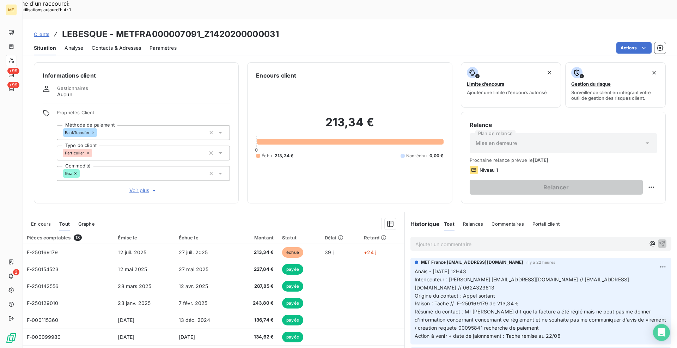 This screenshot has width=677, height=348. I want to click on h3: LEBESQUE - METFRA000007091_Z1420200000031, so click(170, 34).